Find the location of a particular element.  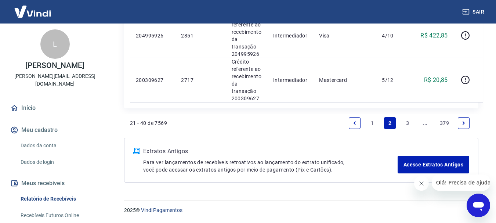

a: Page 3 is located at coordinates (407, 123).